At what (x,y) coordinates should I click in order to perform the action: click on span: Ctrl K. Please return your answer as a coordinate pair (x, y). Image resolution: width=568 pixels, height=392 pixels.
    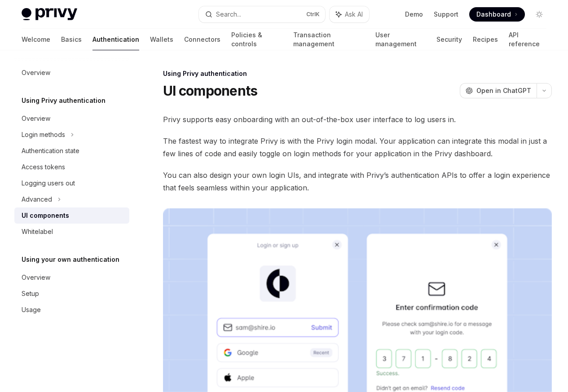
    Looking at the image, I should click on (313, 15).